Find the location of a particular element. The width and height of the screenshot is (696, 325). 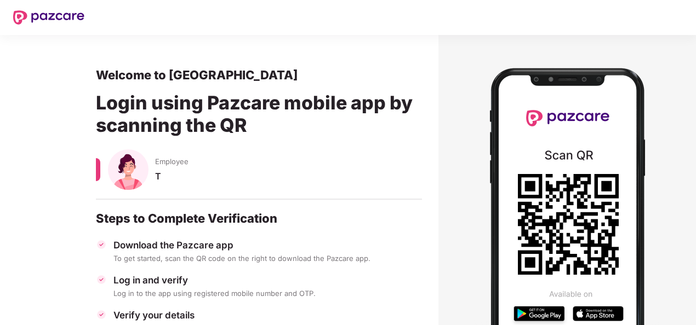

div: Log in and verify is located at coordinates (267, 281).